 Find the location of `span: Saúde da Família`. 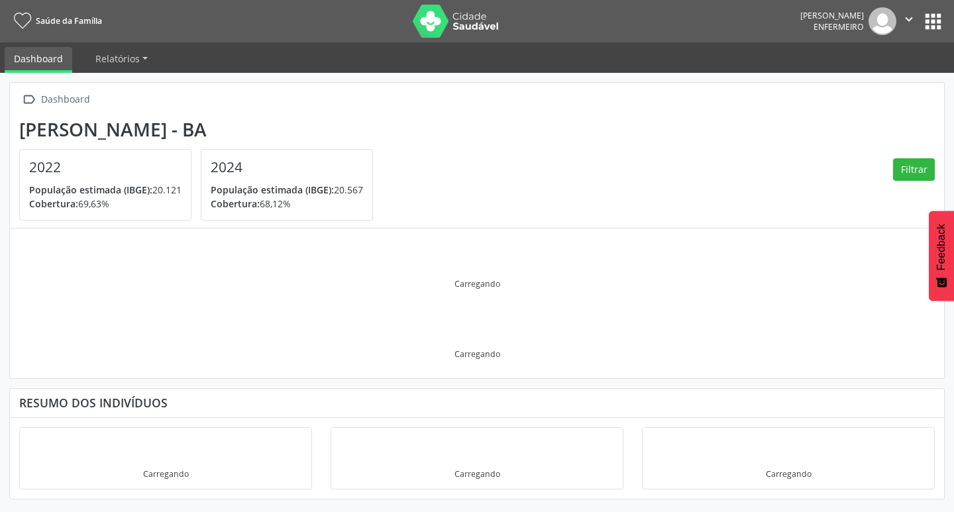

span: Saúde da Família is located at coordinates (69, 21).